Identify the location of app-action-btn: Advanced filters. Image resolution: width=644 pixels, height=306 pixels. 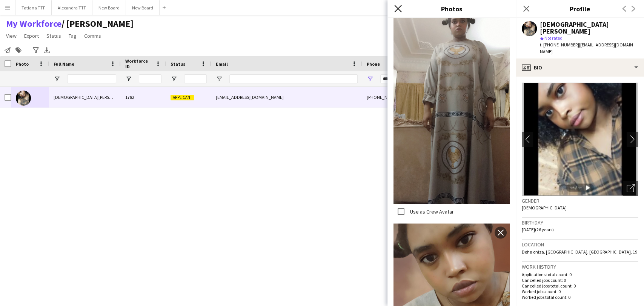
(36, 50).